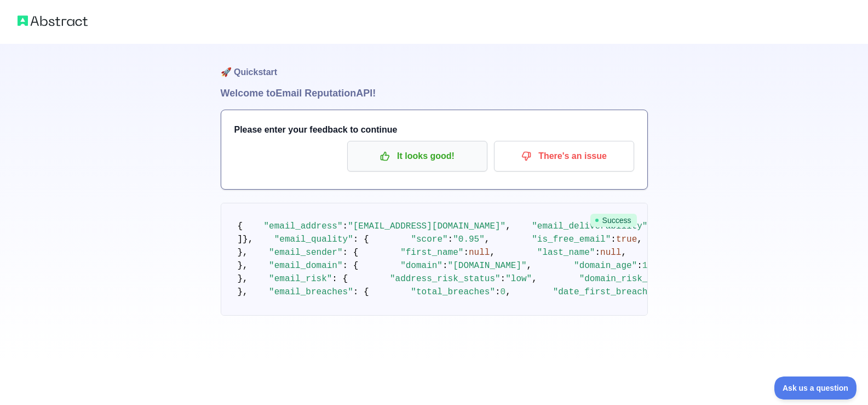  I want to click on span: "email_risk", so click(300, 279).